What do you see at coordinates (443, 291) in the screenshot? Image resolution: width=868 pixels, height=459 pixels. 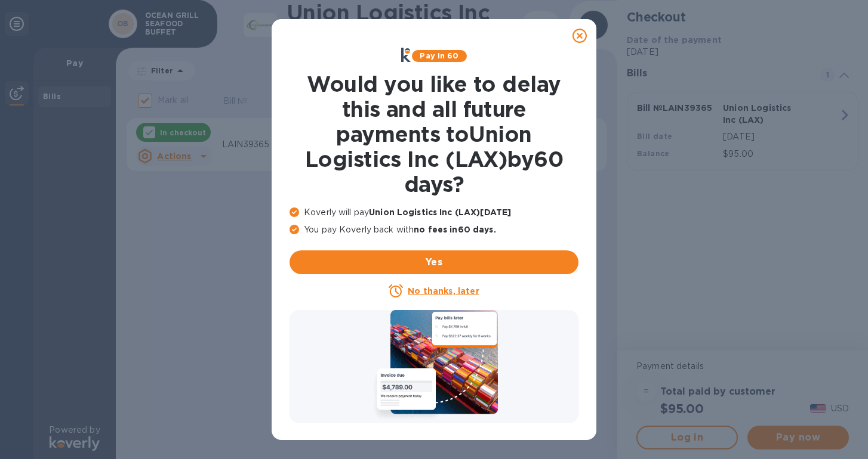 I see `u: No thanks, later` at bounding box center [443, 291].